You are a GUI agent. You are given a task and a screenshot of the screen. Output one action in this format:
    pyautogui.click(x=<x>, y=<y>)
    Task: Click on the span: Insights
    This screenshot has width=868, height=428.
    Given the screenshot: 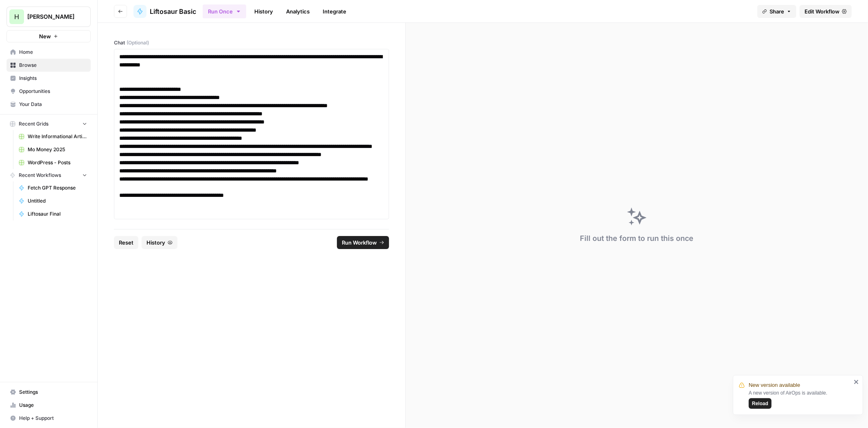 What is the action you would take?
    pyautogui.click(x=53, y=78)
    